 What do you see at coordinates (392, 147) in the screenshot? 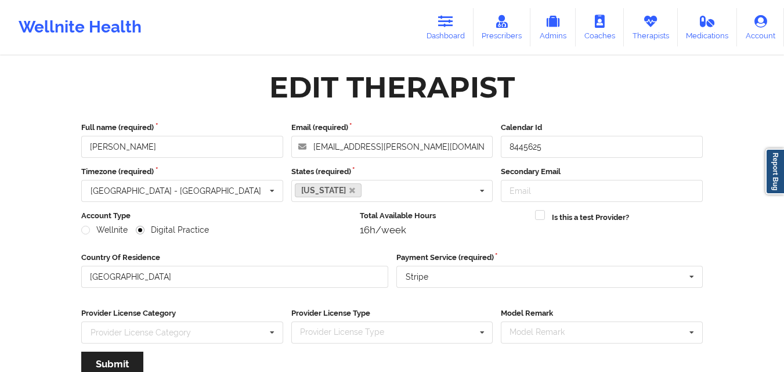
I see `input: Email address` at bounding box center [392, 147].